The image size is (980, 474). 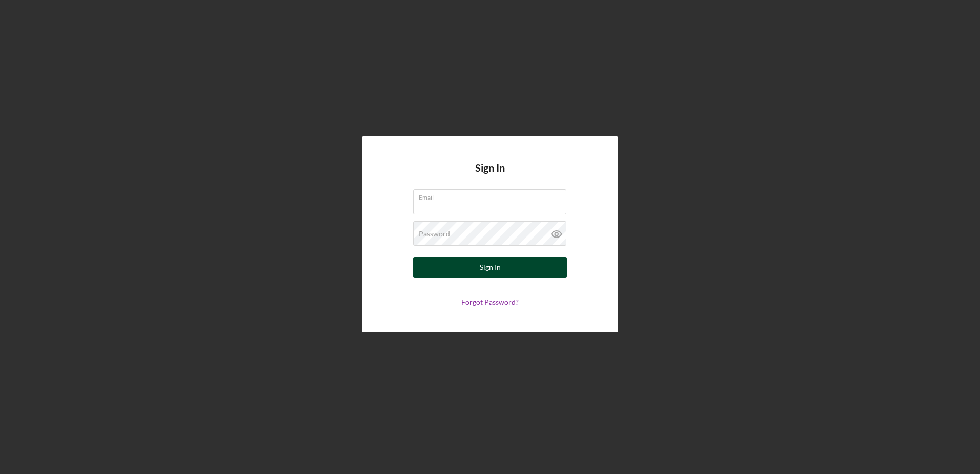 I want to click on label: Password, so click(x=434, y=234).